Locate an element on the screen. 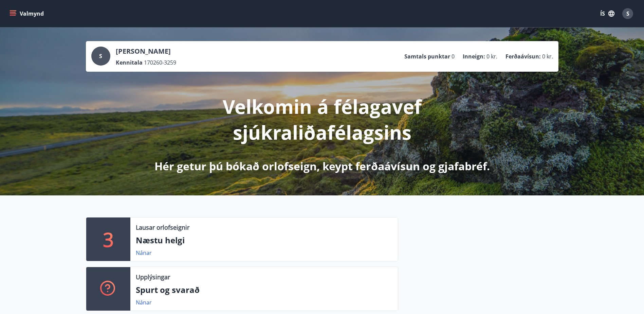 The height and width of the screenshot is (314, 644). p: Lausar orlofseignir is located at coordinates (162, 227).